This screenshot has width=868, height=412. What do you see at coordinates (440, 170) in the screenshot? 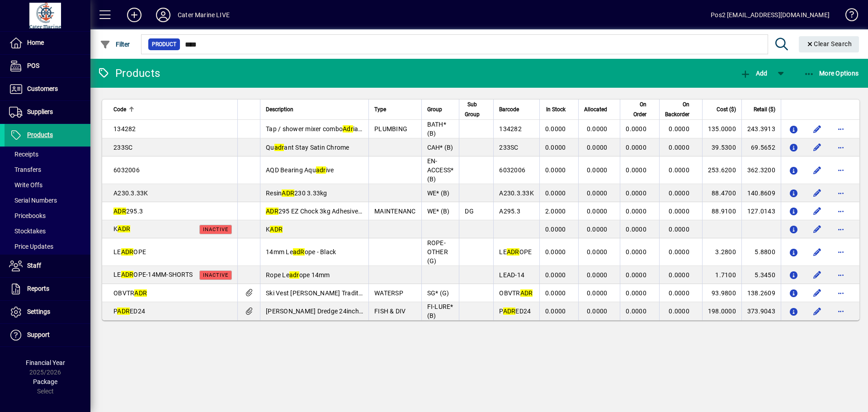
I see `span: EN-ACCESS* (B)` at bounding box center [440, 170].